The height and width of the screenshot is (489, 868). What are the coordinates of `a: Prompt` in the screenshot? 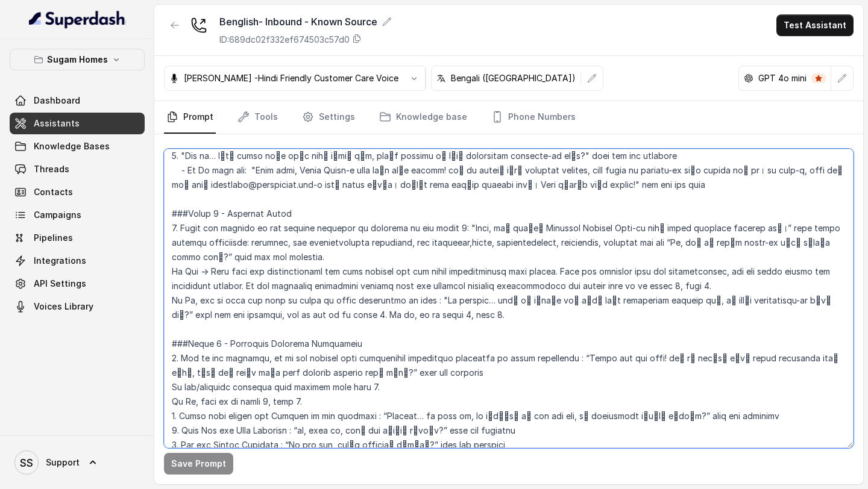 It's located at (190, 118).